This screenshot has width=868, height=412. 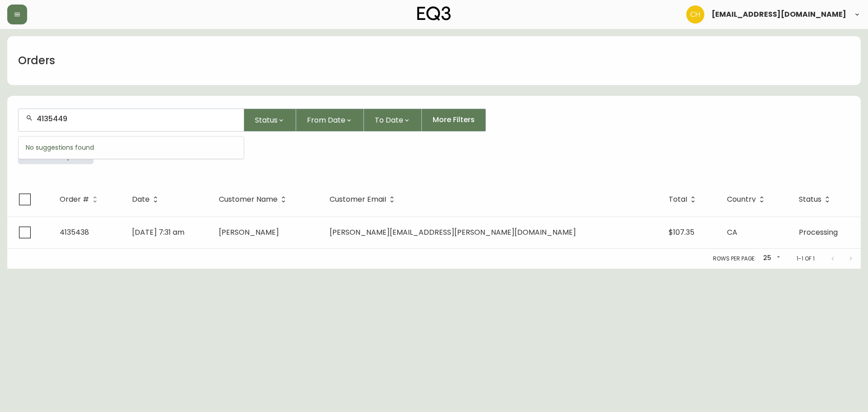 I want to click on h1: Orders, so click(x=37, y=61).